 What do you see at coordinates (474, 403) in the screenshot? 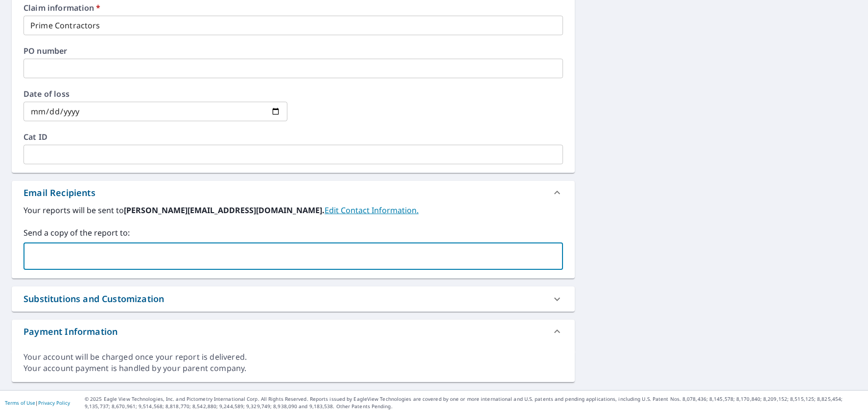
I see `p: © 2025 Eagle View Technologies, Inc. and Pictometry International Corp. All Rights Reserved. Repo...` at bounding box center [474, 403].